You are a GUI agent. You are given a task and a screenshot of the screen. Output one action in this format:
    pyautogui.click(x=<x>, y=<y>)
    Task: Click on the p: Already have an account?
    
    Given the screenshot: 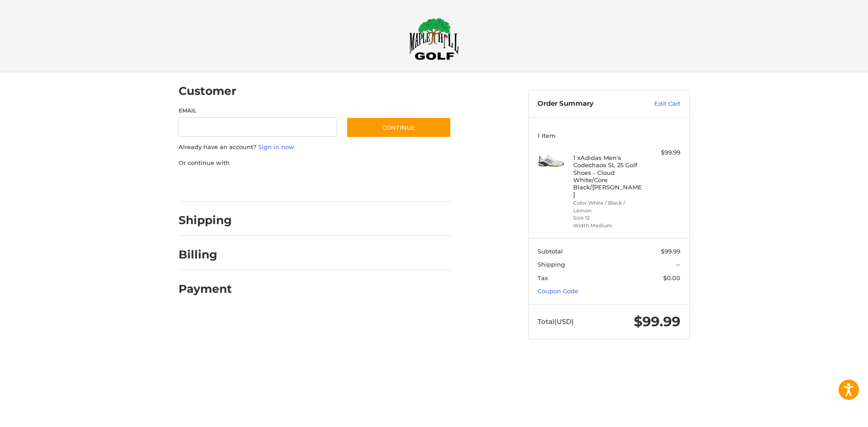 What is the action you would take?
    pyautogui.click(x=315, y=147)
    